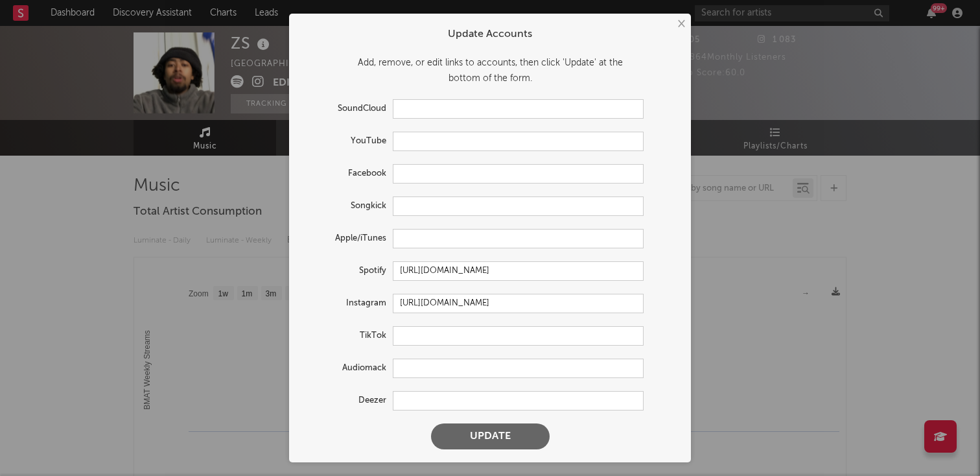  Describe the element at coordinates (490, 70) in the screenshot. I see `div: Add, remove, or edit links to accounts, then click 'Update' at the bottom of the form.` at that location.